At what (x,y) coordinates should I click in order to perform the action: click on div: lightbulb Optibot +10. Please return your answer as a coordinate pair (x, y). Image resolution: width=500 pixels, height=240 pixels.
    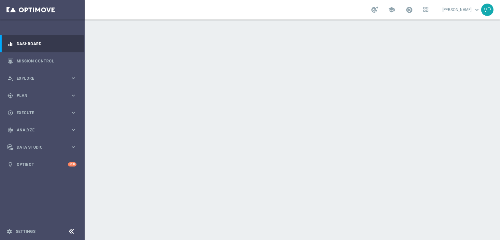
    Looking at the image, I should click on (42, 165).